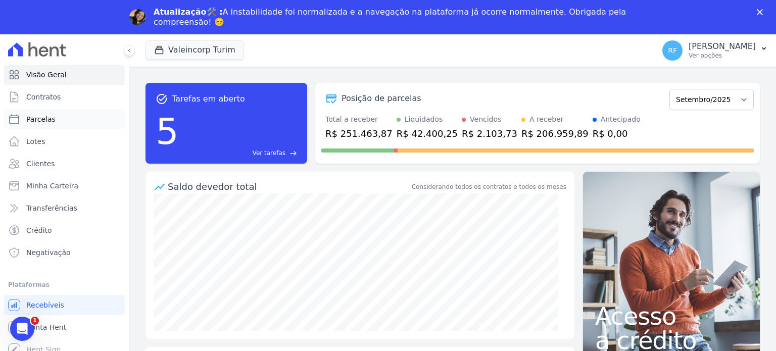  What do you see at coordinates (489, 187) in the screenshot?
I see `div: Considerando todos os contratos e todos os meses` at bounding box center [489, 187].